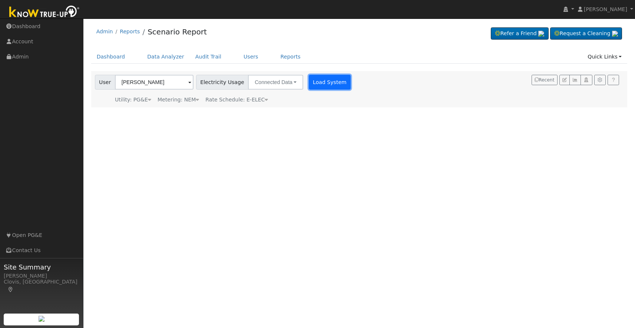 The width and height of the screenshot is (635, 328). I want to click on button: Connected Data, so click(275, 82).